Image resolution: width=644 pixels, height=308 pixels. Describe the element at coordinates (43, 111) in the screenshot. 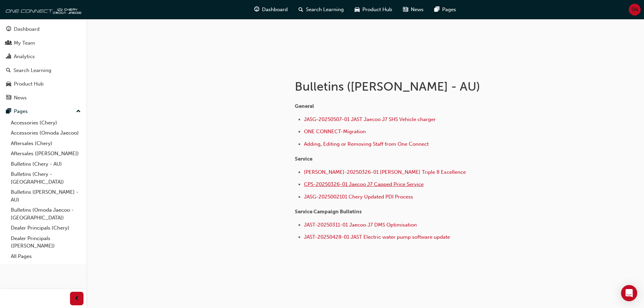

I see `button: Pages` at that location.